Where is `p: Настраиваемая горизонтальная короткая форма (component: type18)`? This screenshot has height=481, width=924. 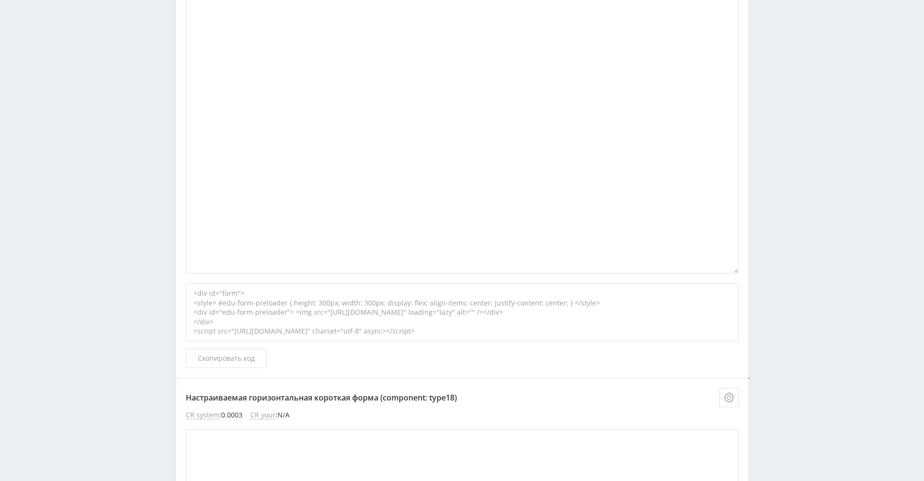
p: Настраиваемая горизонтальная короткая форма (component: type18) is located at coordinates (462, 398).